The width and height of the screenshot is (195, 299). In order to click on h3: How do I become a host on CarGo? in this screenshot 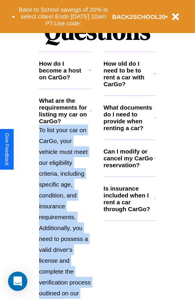, I will do `click(64, 70)`.